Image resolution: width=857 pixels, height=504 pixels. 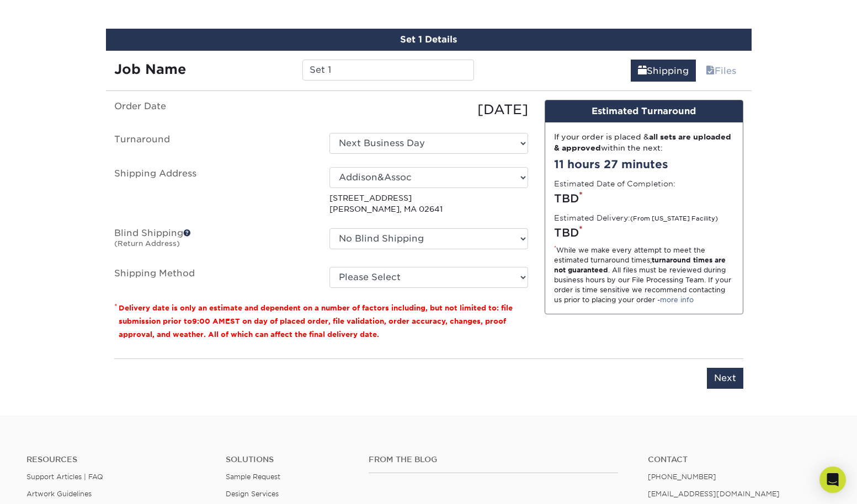 What do you see at coordinates (644, 164) in the screenshot?
I see `div: 11 hours 27 minutes` at bounding box center [644, 164].